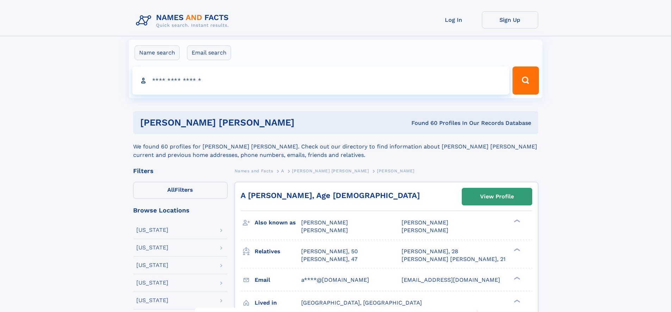 The height and width of the screenshot is (312, 671). I want to click on div: Filters, so click(180, 171).